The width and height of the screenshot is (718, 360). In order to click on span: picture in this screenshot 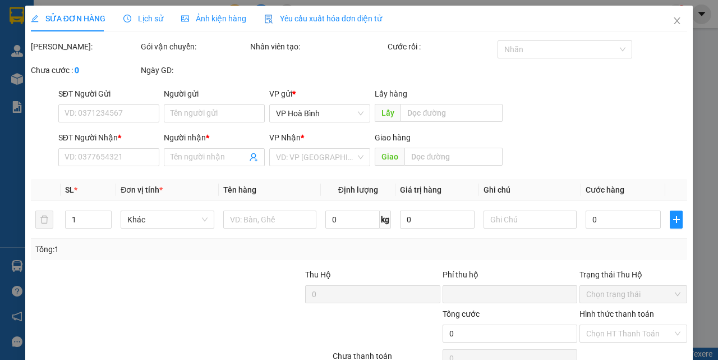, I will do `click(185, 19)`.